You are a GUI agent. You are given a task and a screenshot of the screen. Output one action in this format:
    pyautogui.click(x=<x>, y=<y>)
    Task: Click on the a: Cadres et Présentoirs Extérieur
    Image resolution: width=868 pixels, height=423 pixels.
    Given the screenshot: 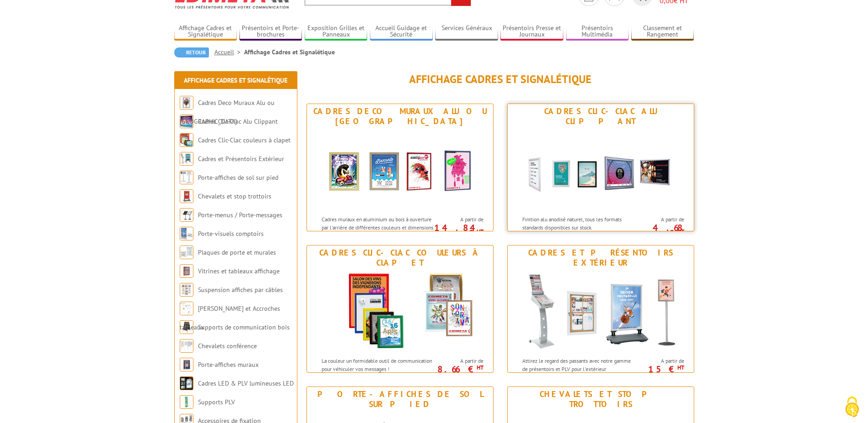 What is the action you would take?
    pyautogui.click(x=241, y=159)
    